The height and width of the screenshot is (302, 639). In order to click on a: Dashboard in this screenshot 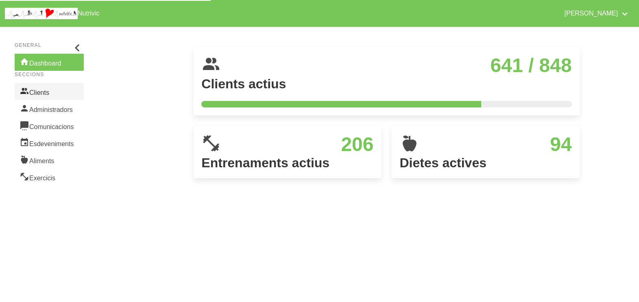, I will do `click(49, 62)`.